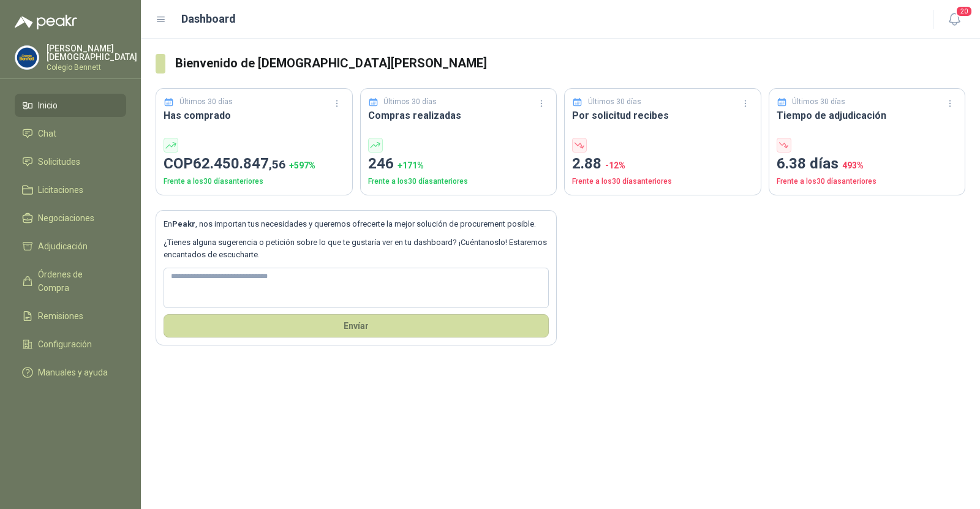  I want to click on h3: Por solicitud recibes, so click(663, 115).